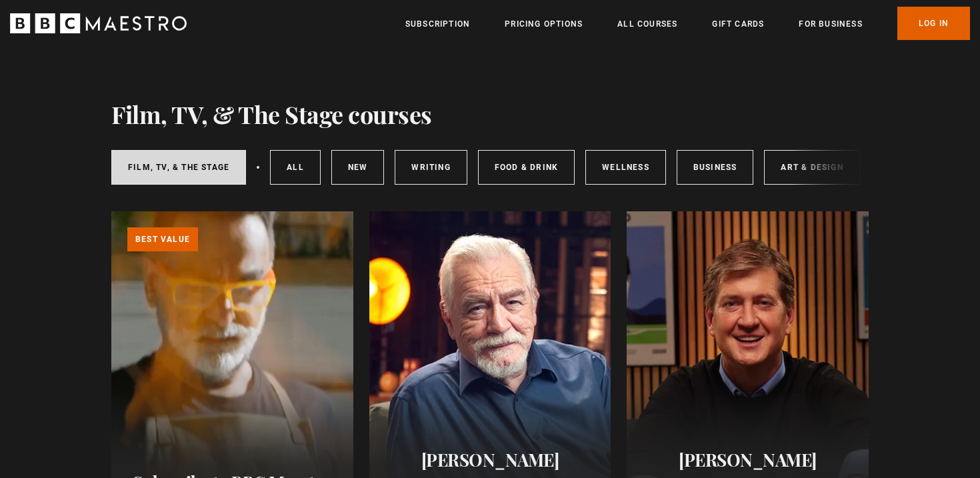 Image resolution: width=980 pixels, height=478 pixels. I want to click on a: Pricing Options, so click(544, 24).